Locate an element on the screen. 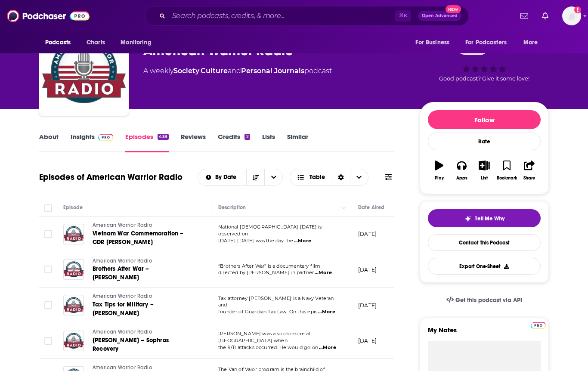 Image resolution: width=588 pixels, height=371 pixels. span: For Podcasters is located at coordinates (486, 42).